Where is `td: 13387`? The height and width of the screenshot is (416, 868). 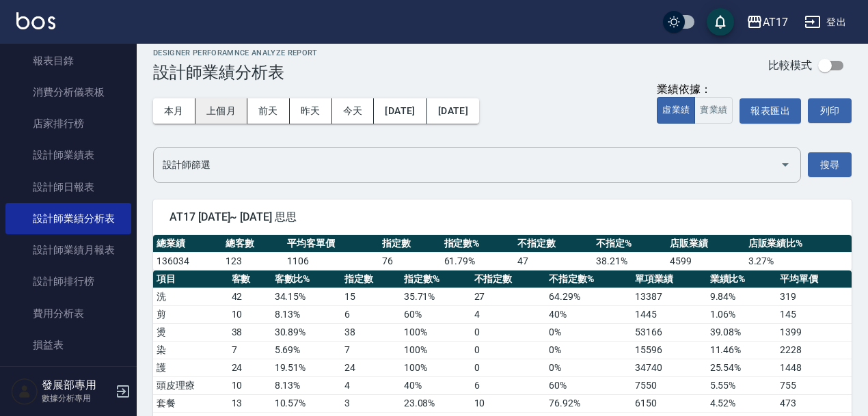
td: 13387 is located at coordinates (669, 297).